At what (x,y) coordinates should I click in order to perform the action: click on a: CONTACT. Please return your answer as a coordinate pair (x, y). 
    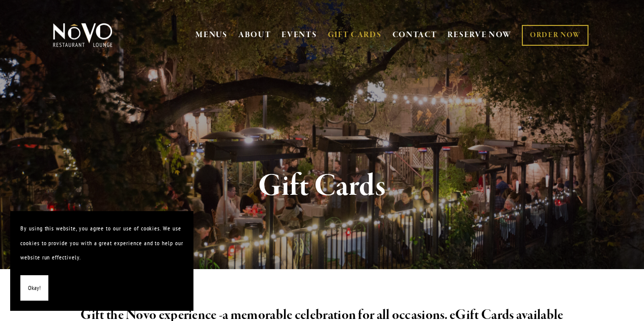
    Looking at the image, I should click on (415, 35).